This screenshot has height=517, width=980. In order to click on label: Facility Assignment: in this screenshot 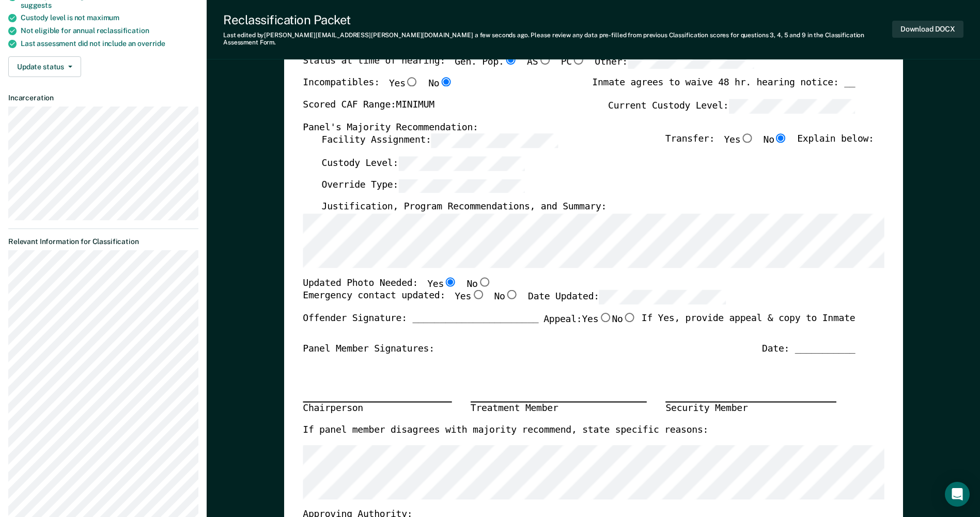, I will do `click(439, 140)`.